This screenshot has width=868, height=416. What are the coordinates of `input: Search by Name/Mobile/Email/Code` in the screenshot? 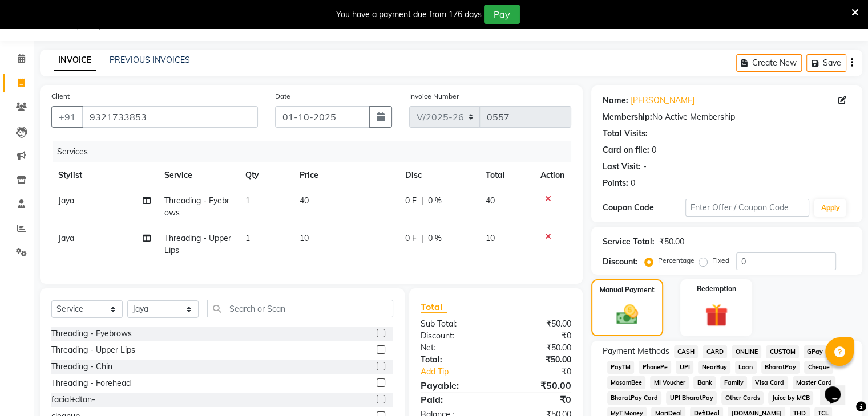 It's located at (170, 117).